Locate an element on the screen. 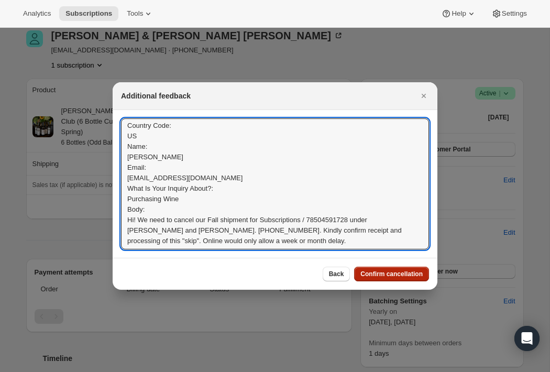  span: Tools is located at coordinates (135, 14).